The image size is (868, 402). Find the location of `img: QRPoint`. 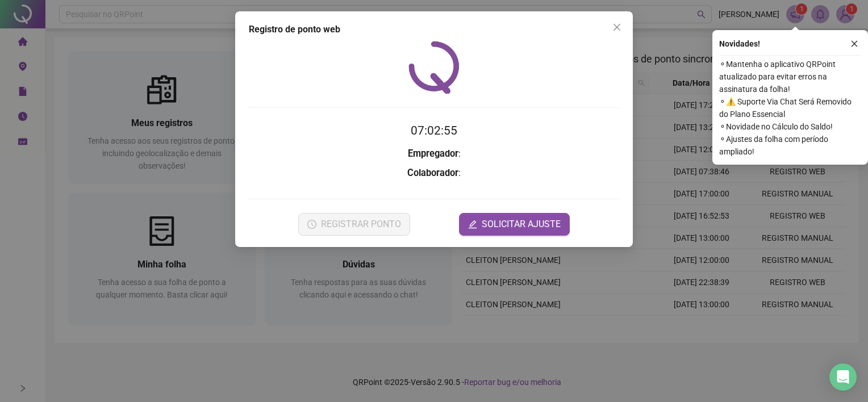

img: QRPoint is located at coordinates (434, 67).